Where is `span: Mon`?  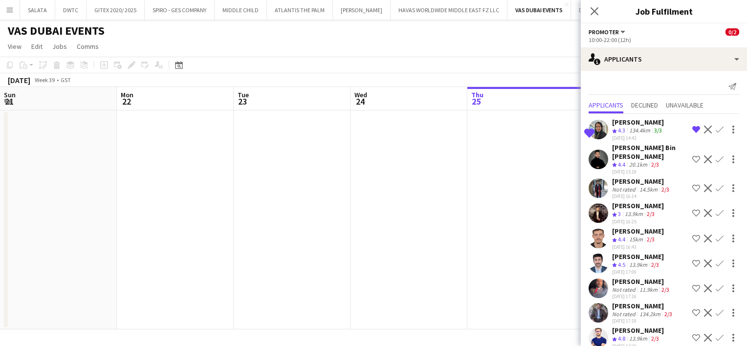 span: Mon is located at coordinates (127, 95).